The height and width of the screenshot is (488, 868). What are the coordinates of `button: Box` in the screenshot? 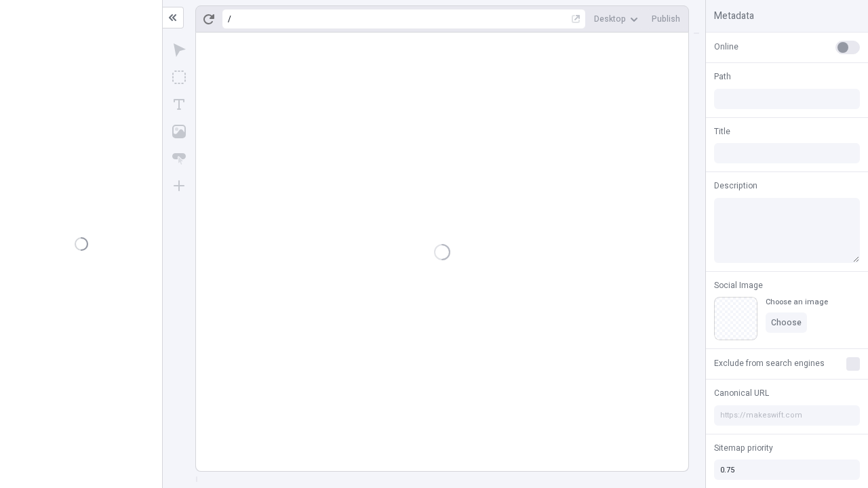 It's located at (179, 77).